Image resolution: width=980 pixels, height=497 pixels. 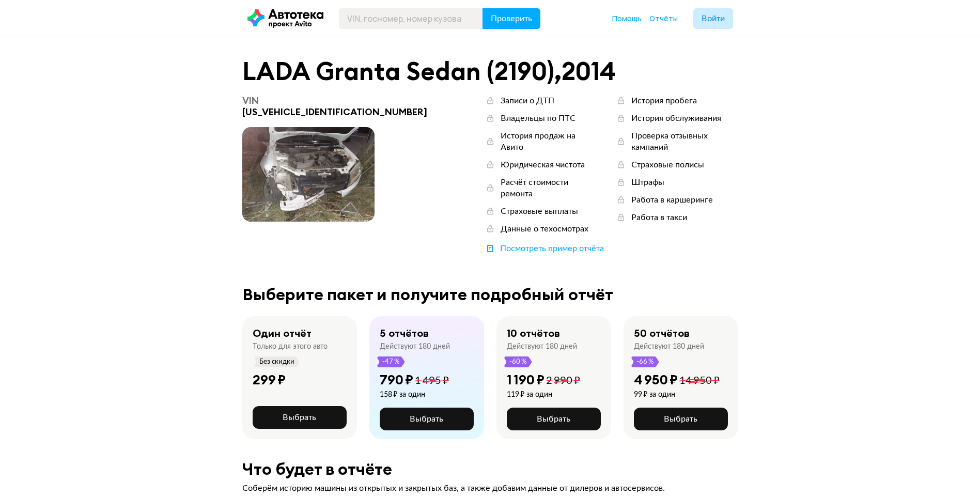 What do you see at coordinates (490, 469) in the screenshot?
I see `div: Что будет в отчёте` at bounding box center [490, 469].